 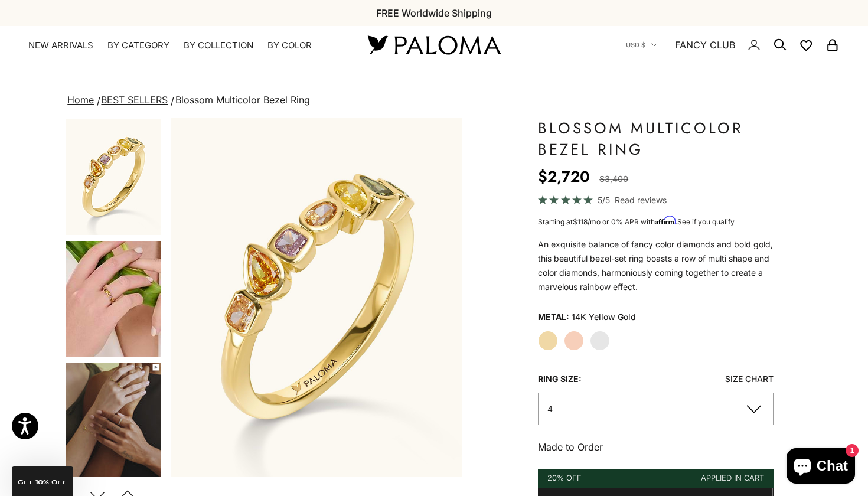 What do you see at coordinates (243, 100) in the screenshot?
I see `span: Blossom Multicolor Bezel Ring` at bounding box center [243, 100].